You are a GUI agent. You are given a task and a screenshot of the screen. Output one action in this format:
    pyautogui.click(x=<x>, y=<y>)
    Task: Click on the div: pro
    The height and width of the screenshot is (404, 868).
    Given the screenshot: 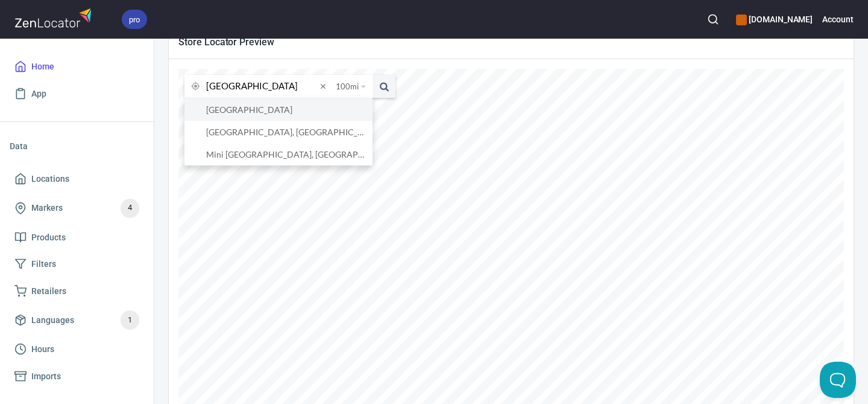 What is the action you would take?
    pyautogui.click(x=134, y=20)
    